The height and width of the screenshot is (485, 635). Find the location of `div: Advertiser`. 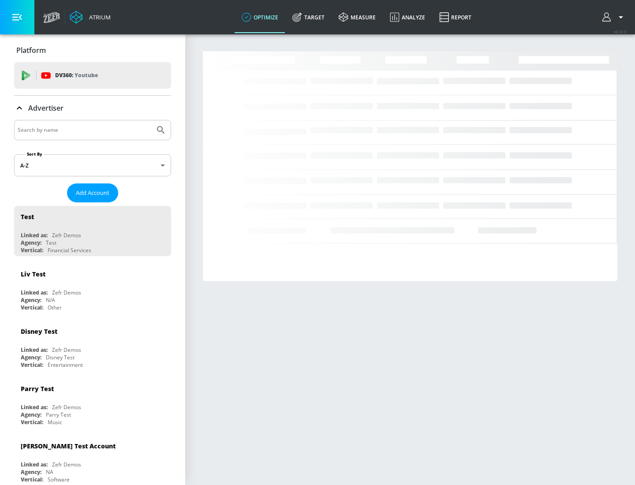

div: Advertiser is located at coordinates (93, 108).